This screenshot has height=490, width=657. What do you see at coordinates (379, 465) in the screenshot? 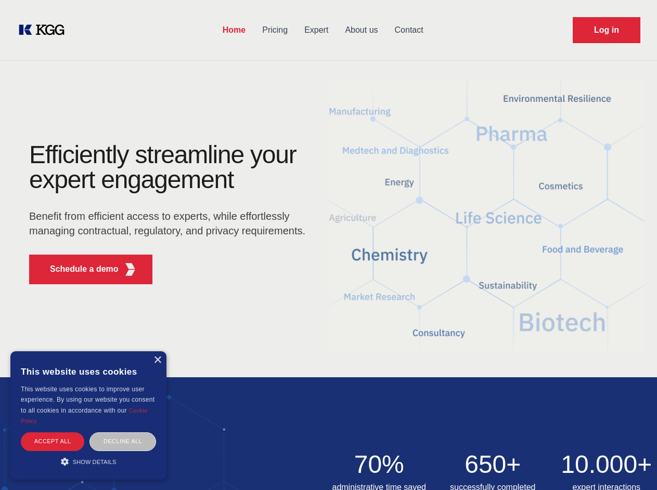
I see `h2: 70%` at bounding box center [379, 465].